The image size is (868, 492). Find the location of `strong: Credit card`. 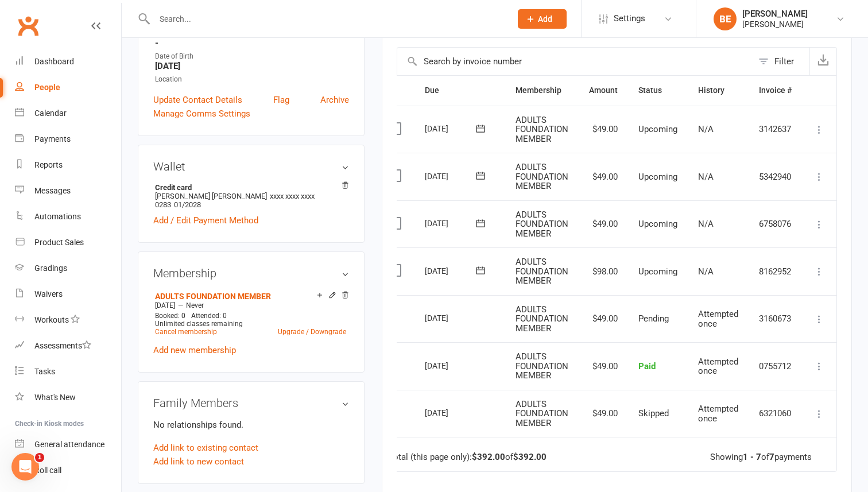

strong: Credit card is located at coordinates (249, 187).